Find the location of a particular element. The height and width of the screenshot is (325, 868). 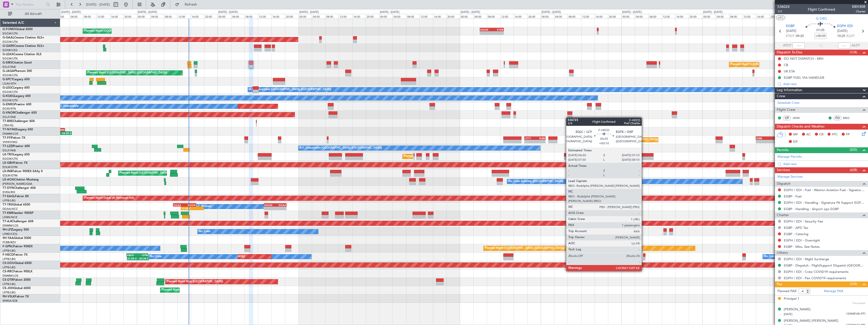

span: T7-N1960 is located at coordinates (9, 130).